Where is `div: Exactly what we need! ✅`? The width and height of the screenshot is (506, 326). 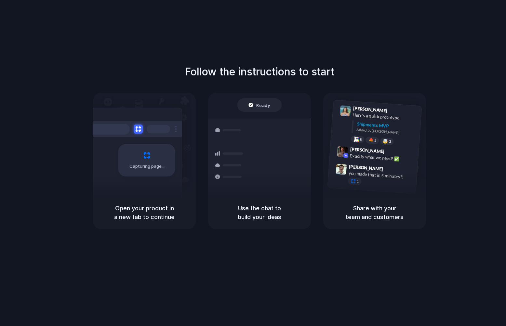
div: Exactly what we need! ✅ is located at coordinates (382, 158).